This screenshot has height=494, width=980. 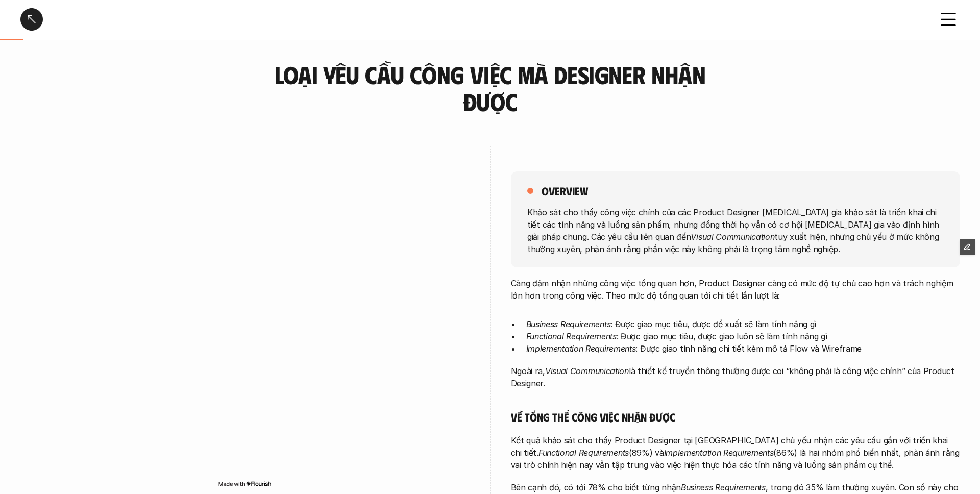 I want to click on h5: Về tổng thể công việc nhận được, so click(x=735, y=417).